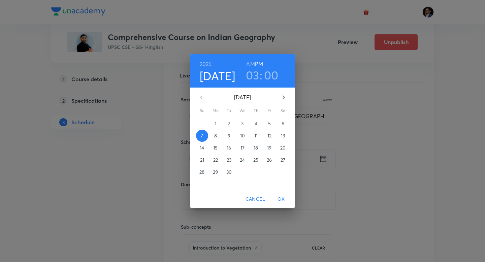  What do you see at coordinates (202, 111) in the screenshot?
I see `span: Su` at bounding box center [202, 111].